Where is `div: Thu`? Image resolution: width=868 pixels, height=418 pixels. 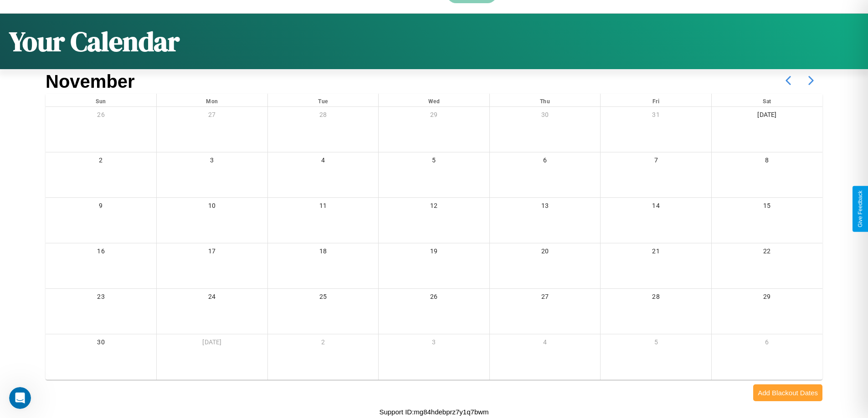
div: Thu is located at coordinates (545, 100).